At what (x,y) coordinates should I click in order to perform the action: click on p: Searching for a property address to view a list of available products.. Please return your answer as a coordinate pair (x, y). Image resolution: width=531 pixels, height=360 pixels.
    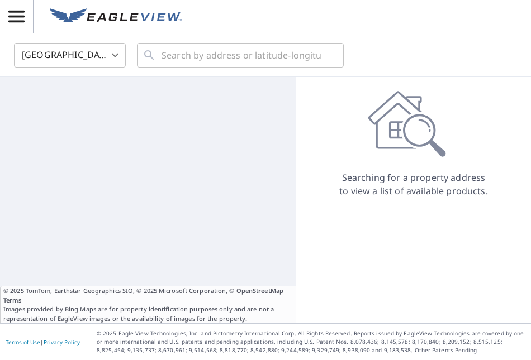
    Looking at the image, I should click on (413, 184).